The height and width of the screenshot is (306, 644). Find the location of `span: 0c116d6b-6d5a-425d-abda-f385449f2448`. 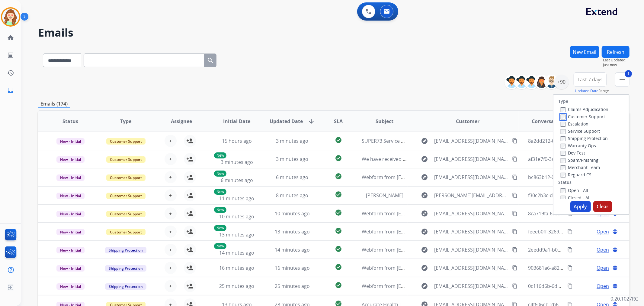

span: 0c116d6b-6d5a-425d-abda-f385449f2448 is located at coordinates (574, 286).